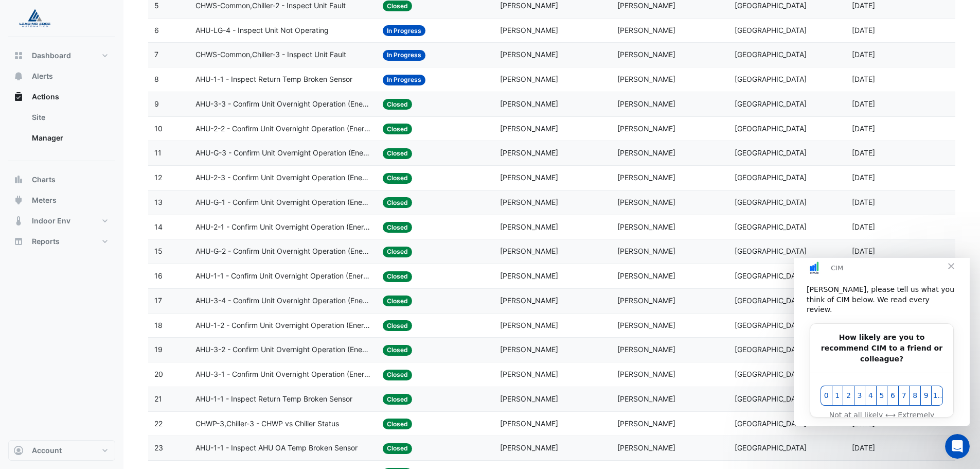  I want to click on span: In Progress, so click(404, 30).